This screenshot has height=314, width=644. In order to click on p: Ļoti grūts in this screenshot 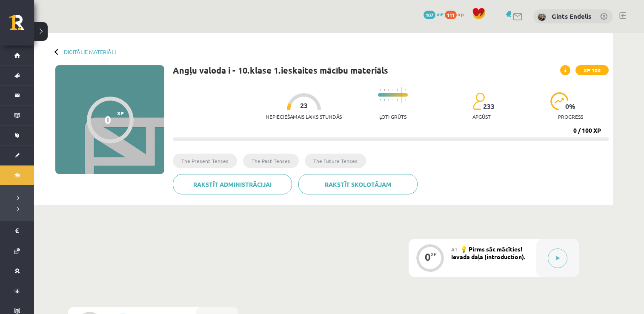, I will do `click(393, 116)`.